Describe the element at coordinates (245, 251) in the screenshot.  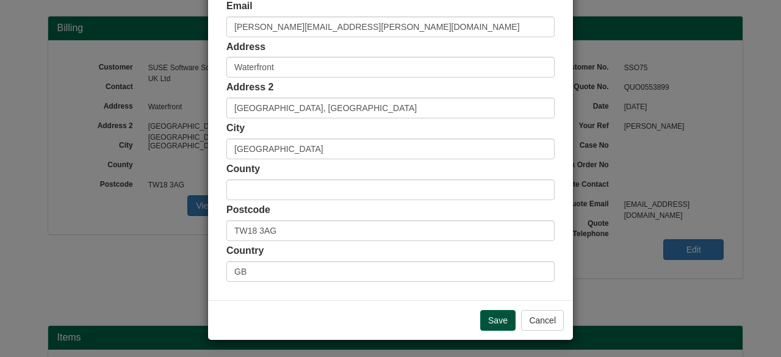
I see `label: Country` at that location.